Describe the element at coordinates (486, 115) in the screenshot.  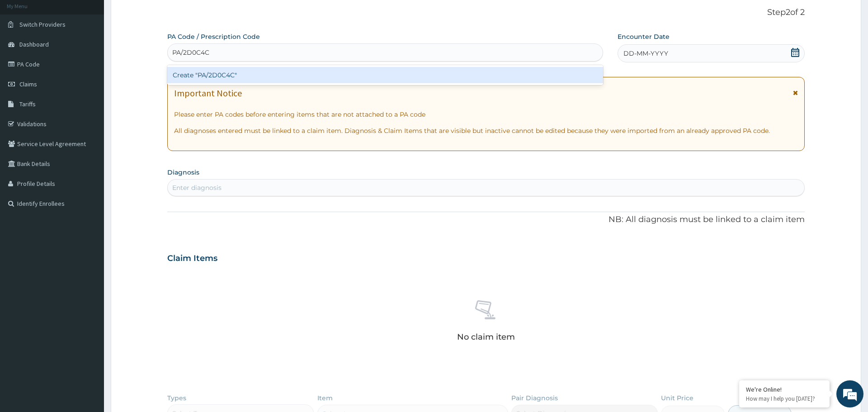
I see `p: Please enter PA codes before entering items that are not attached to a PA code` at that location.